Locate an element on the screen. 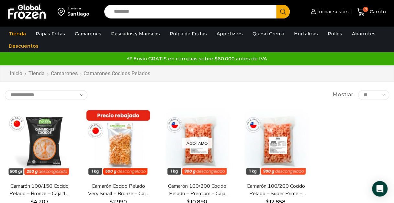  div: Enviar a is located at coordinates (78, 8).